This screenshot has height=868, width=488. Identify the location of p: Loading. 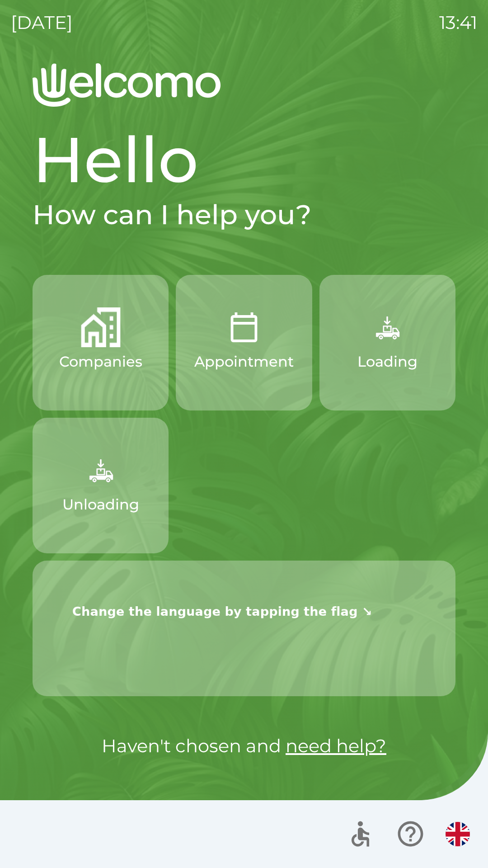
(387, 362).